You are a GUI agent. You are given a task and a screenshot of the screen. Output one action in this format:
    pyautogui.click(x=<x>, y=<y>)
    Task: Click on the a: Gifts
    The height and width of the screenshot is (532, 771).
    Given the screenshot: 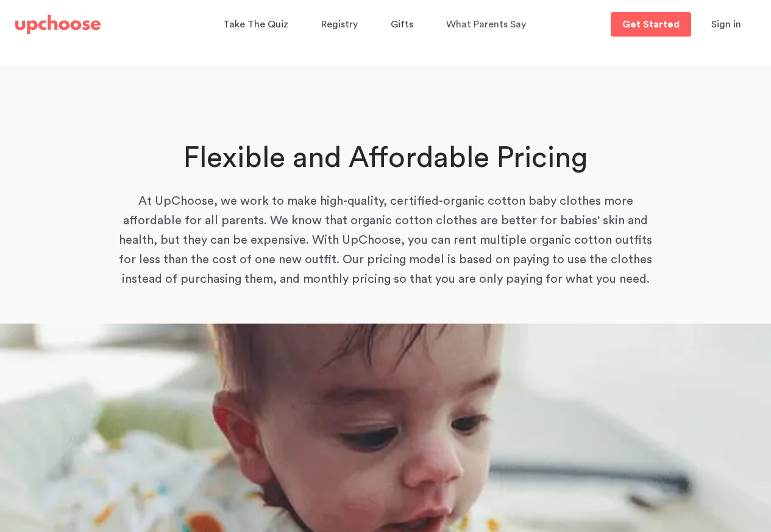 What is the action you would take?
    pyautogui.click(x=404, y=24)
    